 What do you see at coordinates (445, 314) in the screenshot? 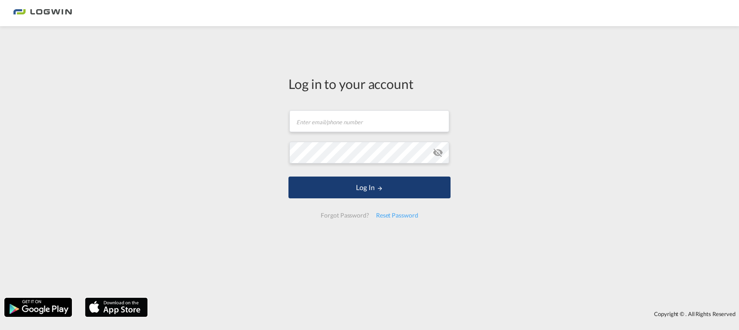
I see `div: Copyright © . All Rights Reserved` at bounding box center [445, 314].